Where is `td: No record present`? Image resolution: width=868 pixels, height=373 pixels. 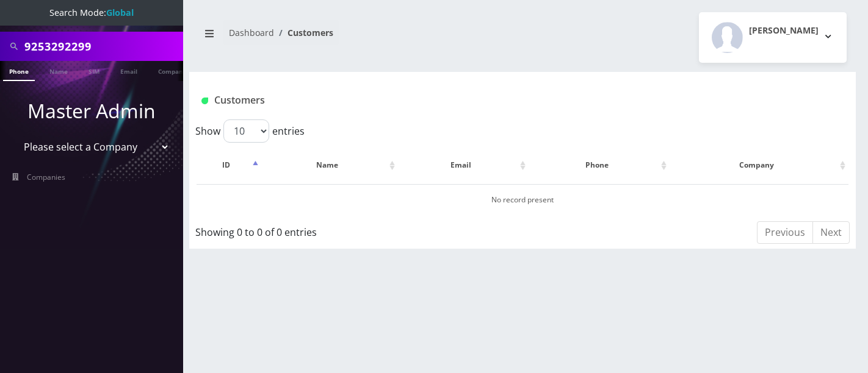 td: No record present is located at coordinates (522, 200).